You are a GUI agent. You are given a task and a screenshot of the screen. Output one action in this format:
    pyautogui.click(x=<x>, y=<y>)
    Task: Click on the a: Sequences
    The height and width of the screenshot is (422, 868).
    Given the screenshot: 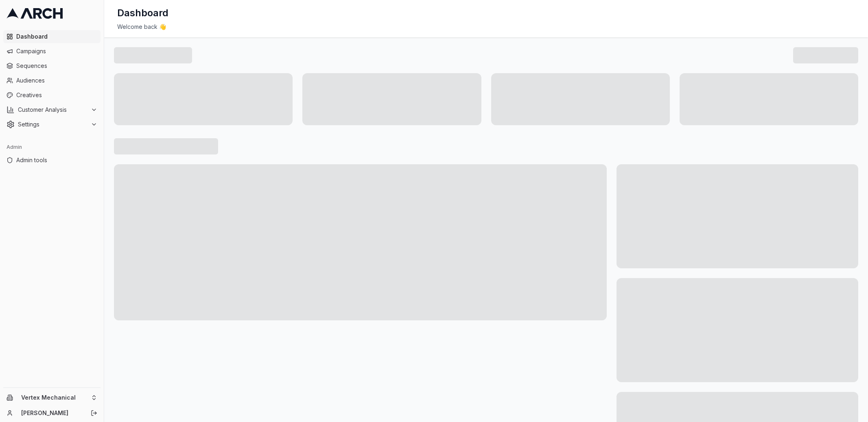 What is the action you would take?
    pyautogui.click(x=52, y=66)
    